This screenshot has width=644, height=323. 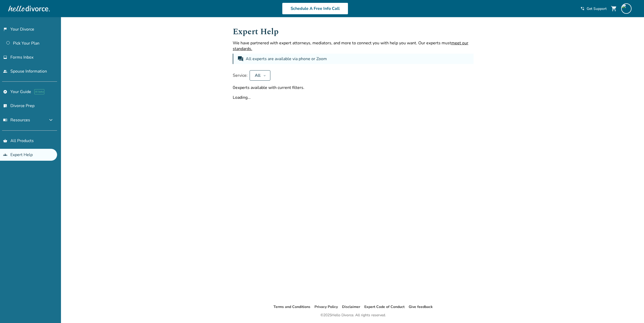 What do you see at coordinates (5, 92) in the screenshot?
I see `span: explore` at bounding box center [5, 92].